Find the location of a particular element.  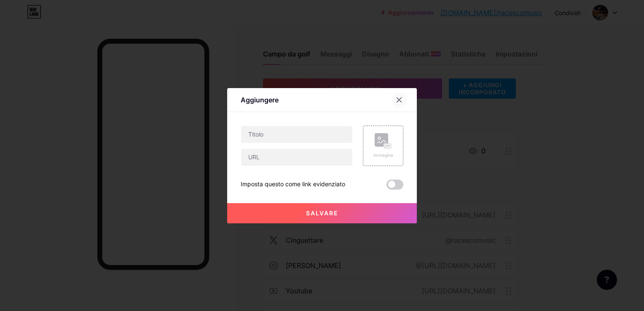

input: Titolo is located at coordinates (297, 134).